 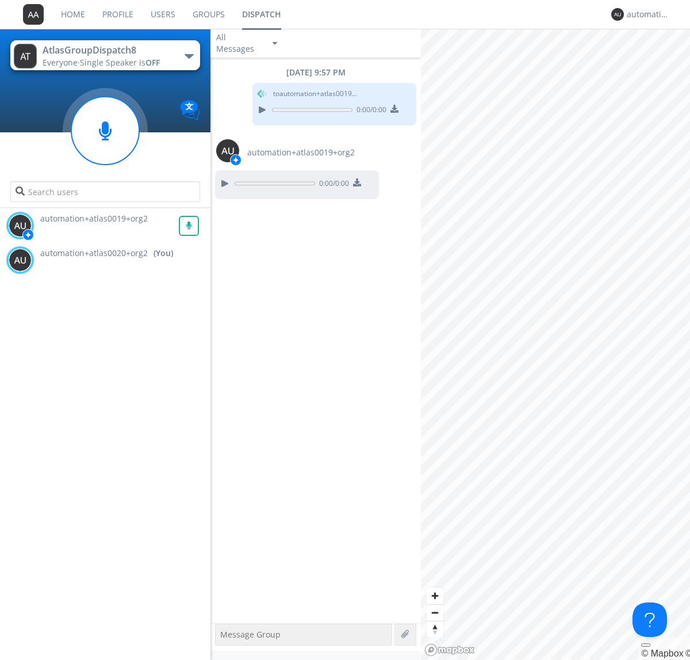 I want to click on div: Everyone ·, so click(x=107, y=63).